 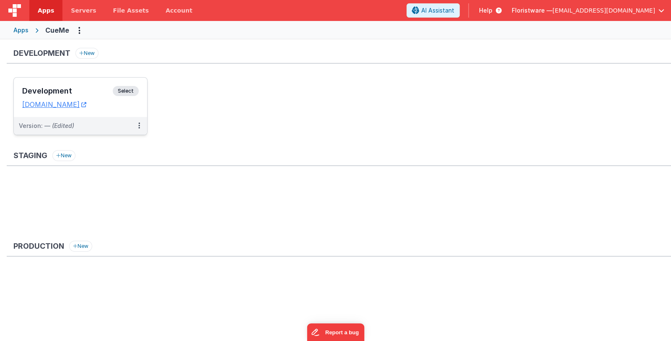 I want to click on span: Select, so click(x=126, y=91).